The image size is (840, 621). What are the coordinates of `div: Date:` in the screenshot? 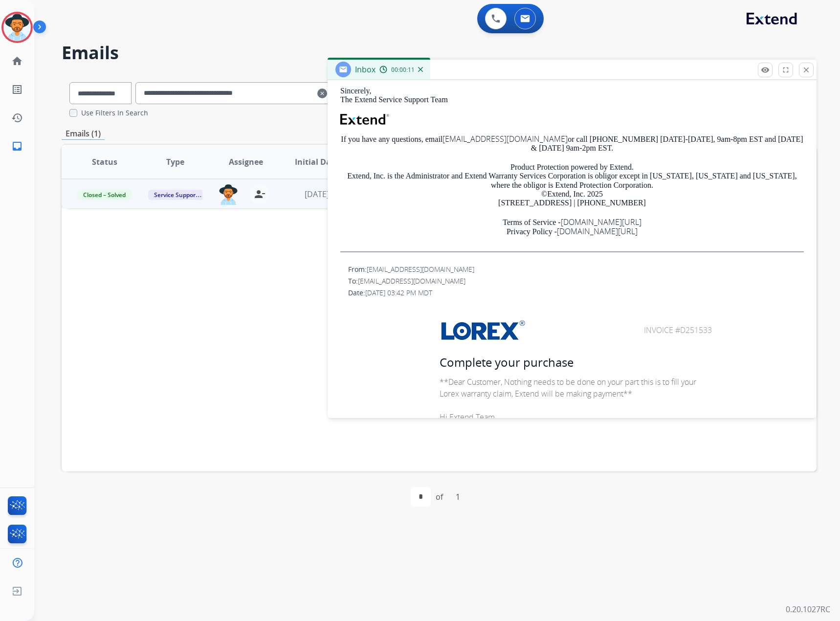 It's located at (576, 293).